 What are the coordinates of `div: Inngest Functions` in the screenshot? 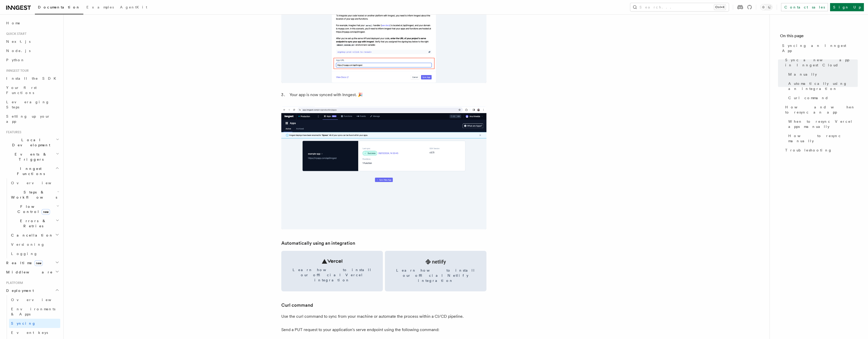 It's located at (32, 219).